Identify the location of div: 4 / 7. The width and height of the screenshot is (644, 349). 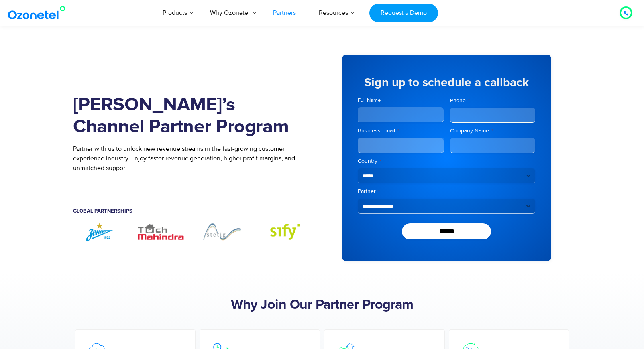
(222, 231).